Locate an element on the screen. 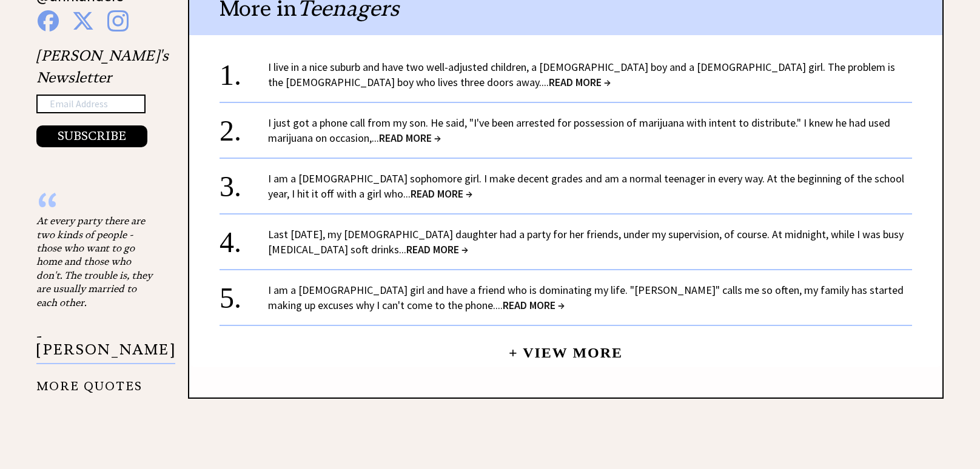  div: 2. is located at coordinates (244, 126).